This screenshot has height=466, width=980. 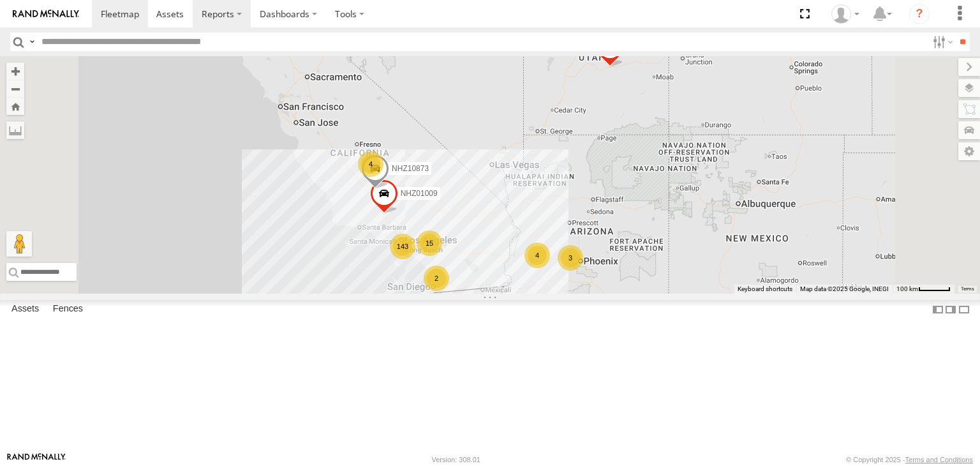 What do you see at coordinates (419, 193) in the screenshot?
I see `span: NHZ01009` at bounding box center [419, 193].